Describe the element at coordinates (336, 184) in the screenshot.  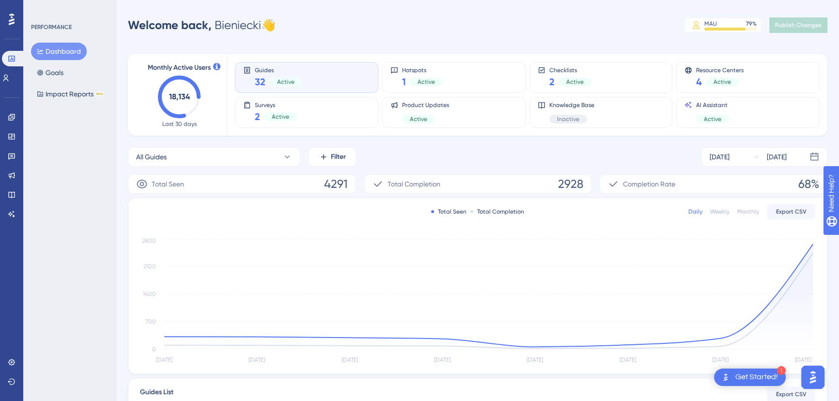
I see `span: 4291` at that location.